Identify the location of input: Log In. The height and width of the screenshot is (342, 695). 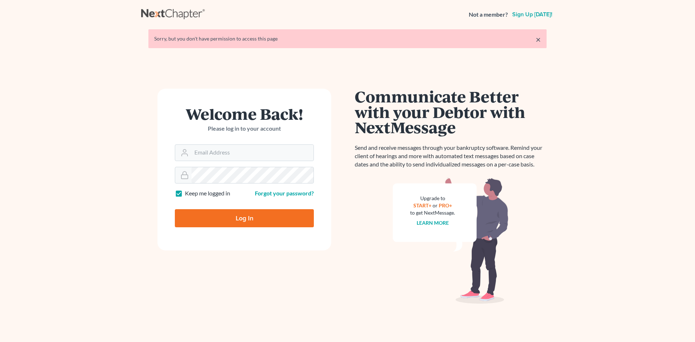
(244, 218).